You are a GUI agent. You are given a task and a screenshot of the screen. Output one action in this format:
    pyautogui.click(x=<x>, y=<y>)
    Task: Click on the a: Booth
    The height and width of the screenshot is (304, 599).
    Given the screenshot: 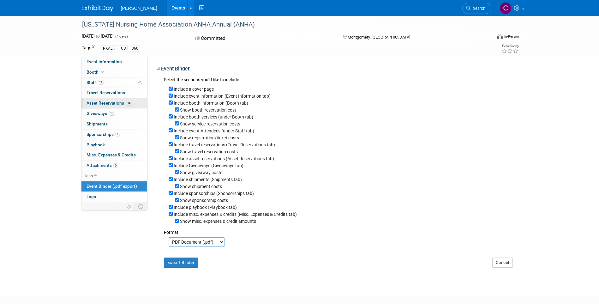 What is the action you would take?
    pyautogui.click(x=114, y=72)
    